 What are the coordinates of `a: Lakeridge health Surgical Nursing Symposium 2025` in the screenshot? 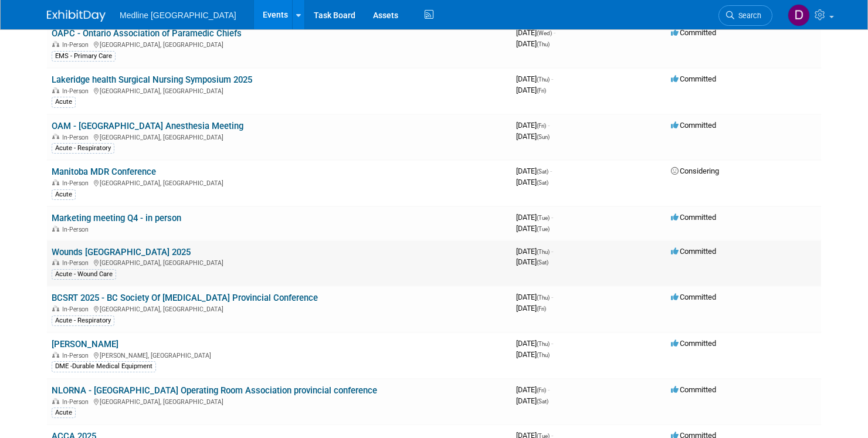 It's located at (152, 80).